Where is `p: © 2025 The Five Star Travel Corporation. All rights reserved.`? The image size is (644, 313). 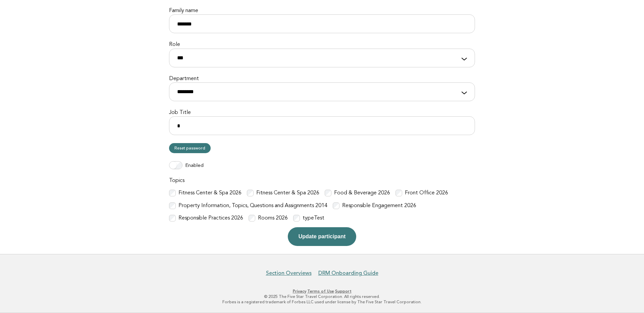 p: © 2025 The Five Star Travel Corporation. All rights reserved. is located at coordinates (322, 297).